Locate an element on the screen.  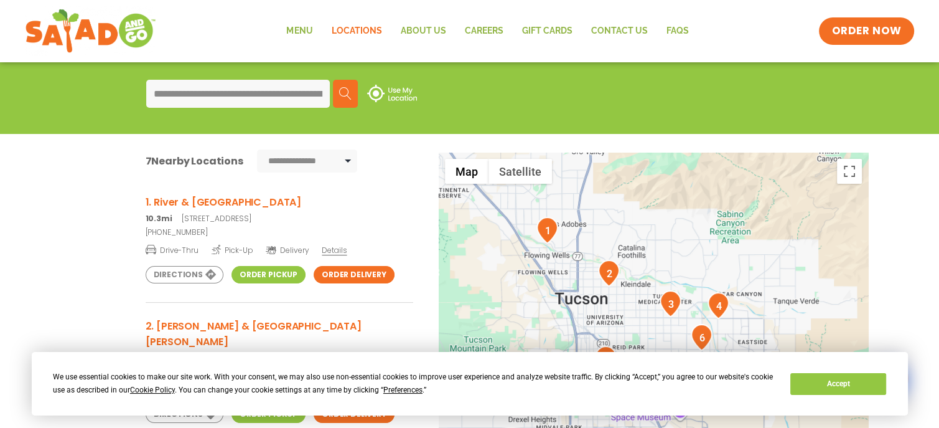
div: 5 is located at coordinates (606, 359).